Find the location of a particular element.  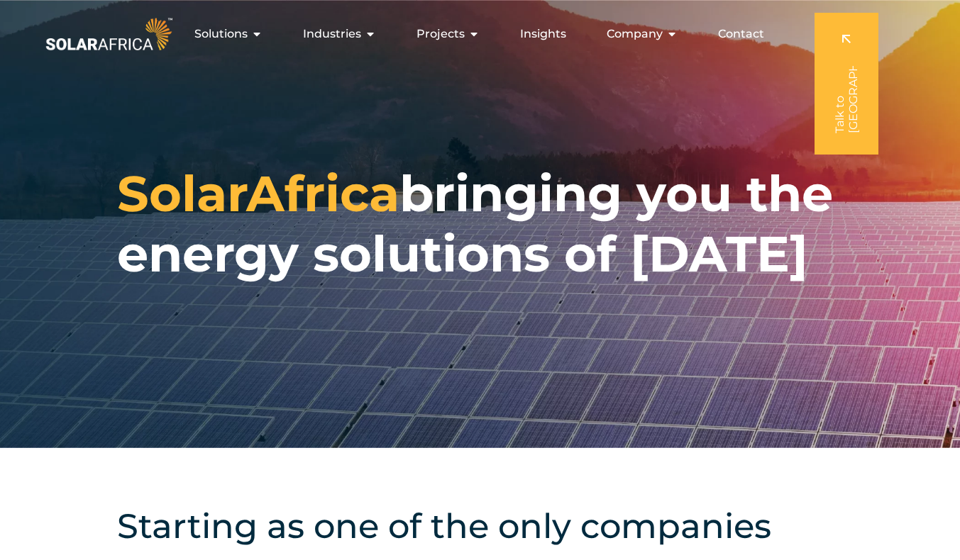

div: Menu Toggle is located at coordinates (475, 34).